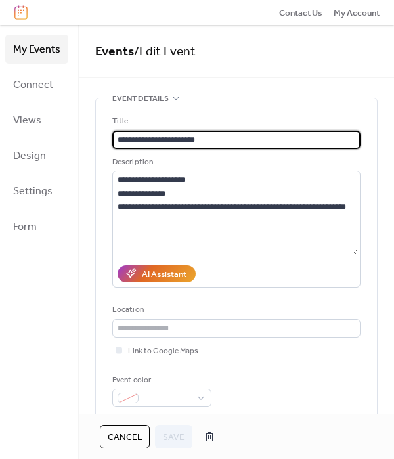 The image size is (394, 459). What do you see at coordinates (356, 13) in the screenshot?
I see `span: My Account` at bounding box center [356, 13].